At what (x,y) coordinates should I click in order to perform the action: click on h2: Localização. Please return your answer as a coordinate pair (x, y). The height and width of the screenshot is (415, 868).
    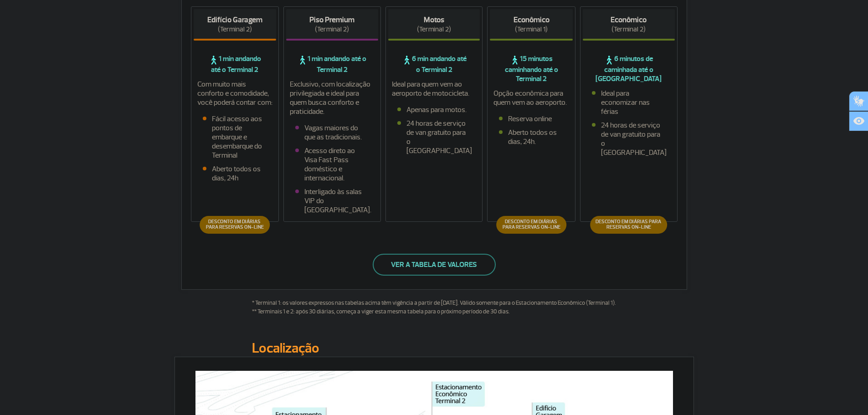
    Looking at the image, I should click on (434, 348).